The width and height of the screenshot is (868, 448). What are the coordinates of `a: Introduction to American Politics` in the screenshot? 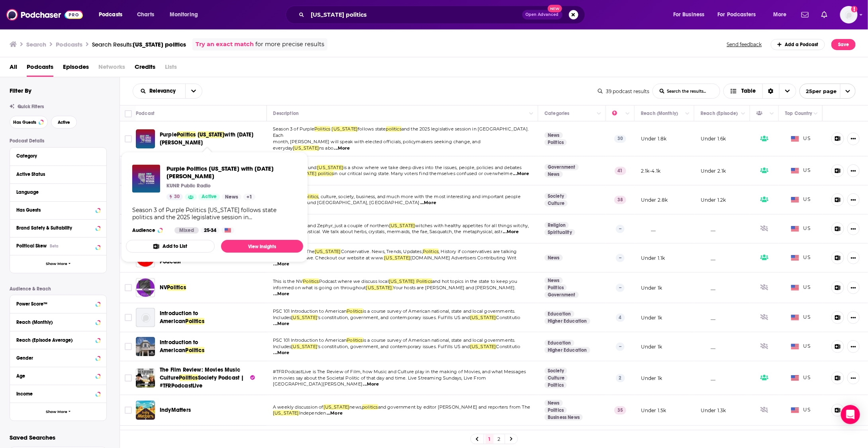 It's located at (146, 318).